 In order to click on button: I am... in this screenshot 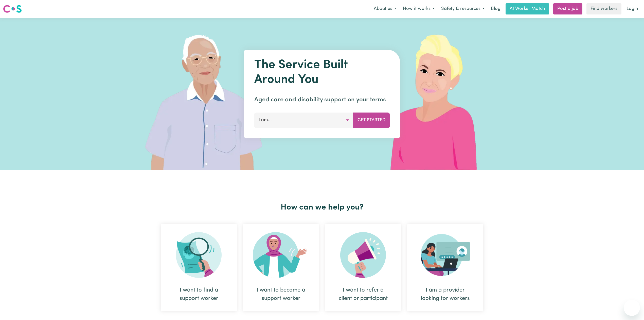, I will do `click(304, 120)`.